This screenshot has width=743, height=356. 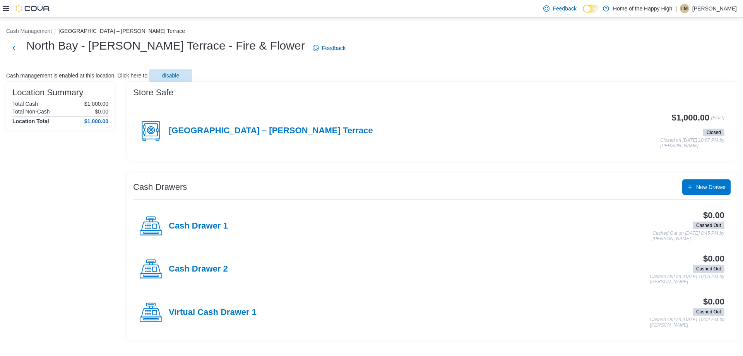 What do you see at coordinates (48, 93) in the screenshot?
I see `h3: Location Summary` at bounding box center [48, 93].